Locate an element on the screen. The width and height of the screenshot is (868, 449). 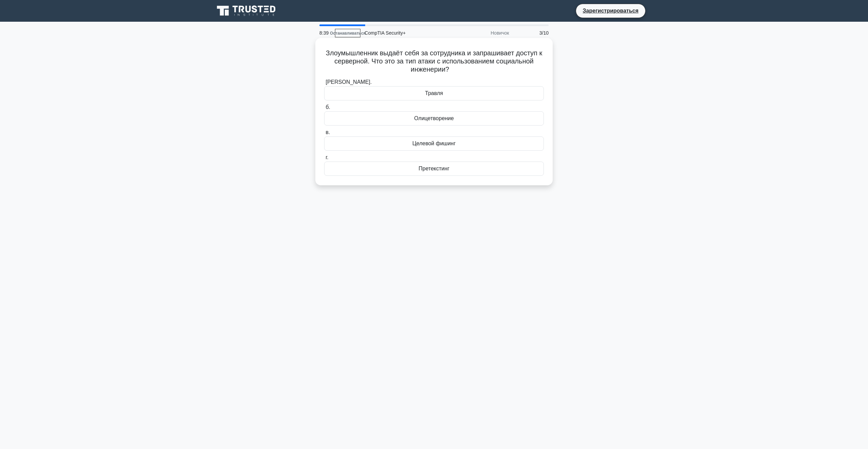
font: CompTIA Security+ is located at coordinates (385, 33).